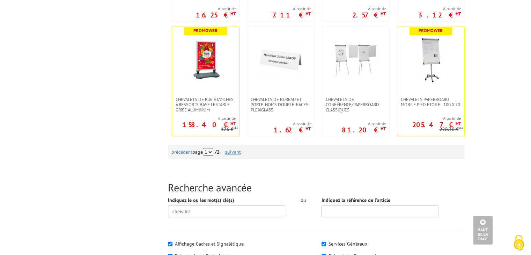 The image size is (531, 255). I want to click on a: Chevalets de bureau et porte-noms double-faces plexiglass, so click(281, 104).